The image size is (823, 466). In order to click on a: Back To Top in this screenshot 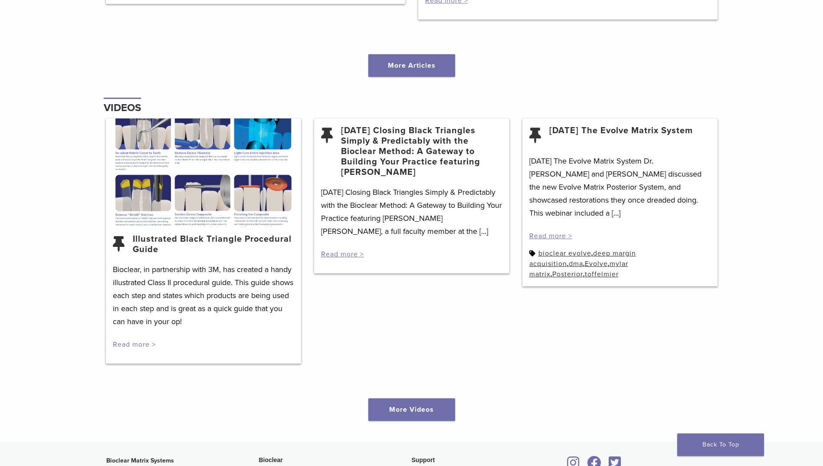, I will do `click(721, 445)`.